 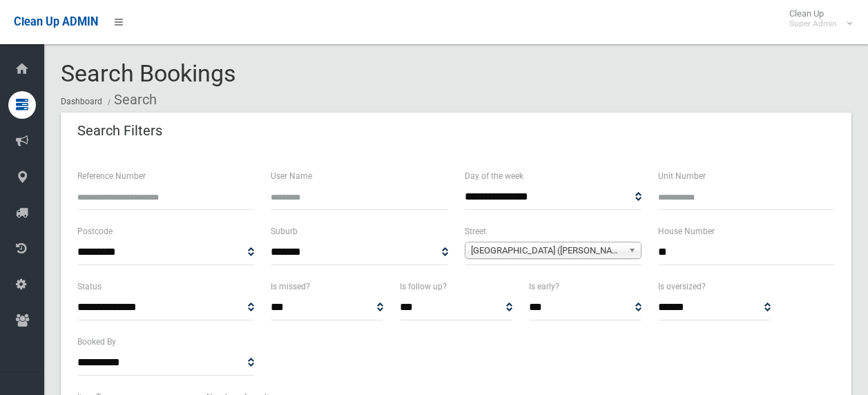 I want to click on span: Clean Up ADMIN, so click(x=56, y=22).